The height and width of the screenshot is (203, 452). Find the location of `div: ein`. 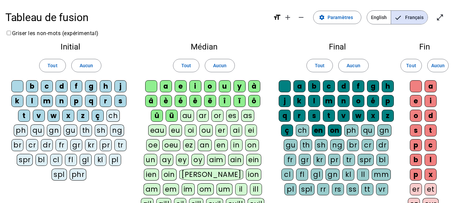

div: ein is located at coordinates (253, 160).